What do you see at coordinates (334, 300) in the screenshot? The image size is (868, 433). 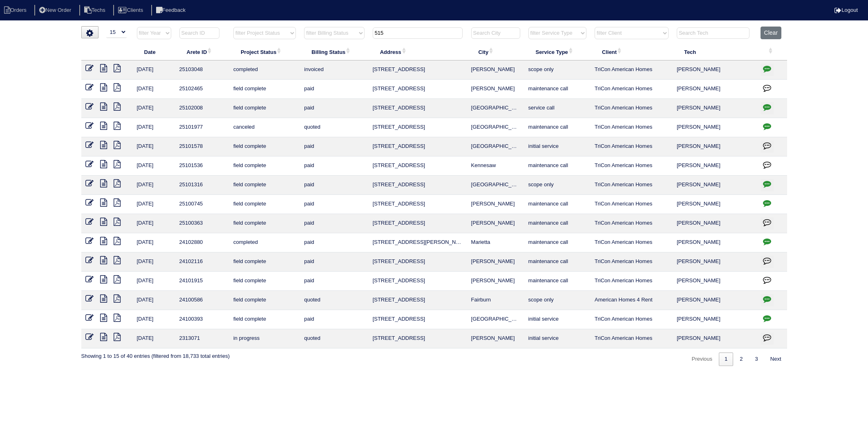 I see `td: quoted` at bounding box center [334, 300].